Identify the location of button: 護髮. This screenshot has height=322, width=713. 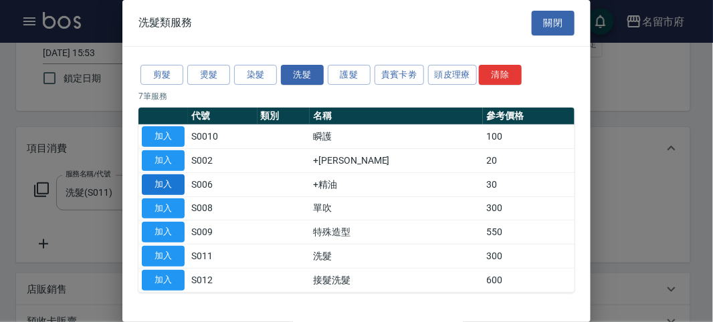
(349, 75).